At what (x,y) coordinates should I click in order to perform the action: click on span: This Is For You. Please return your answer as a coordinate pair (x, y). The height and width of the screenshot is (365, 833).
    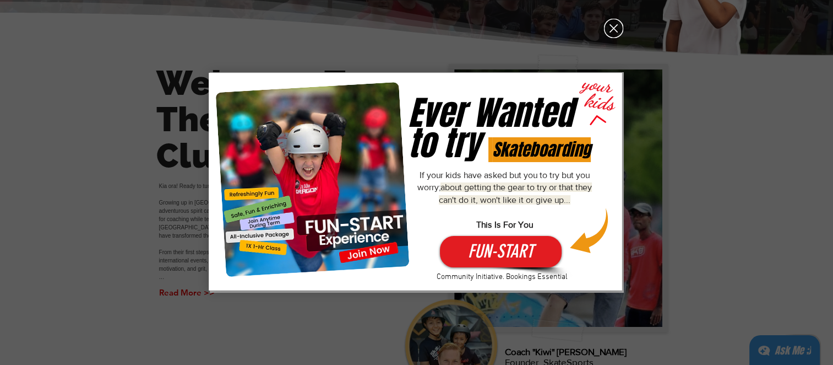
    Looking at the image, I should click on (504, 224).